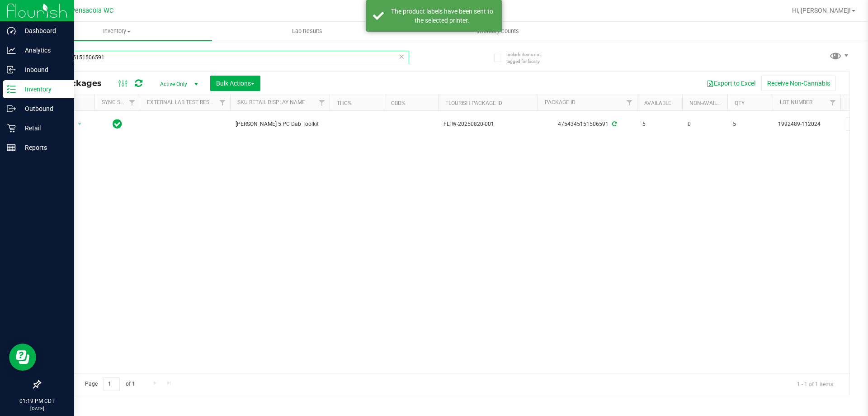  I want to click on a: THC%, so click(344, 103).